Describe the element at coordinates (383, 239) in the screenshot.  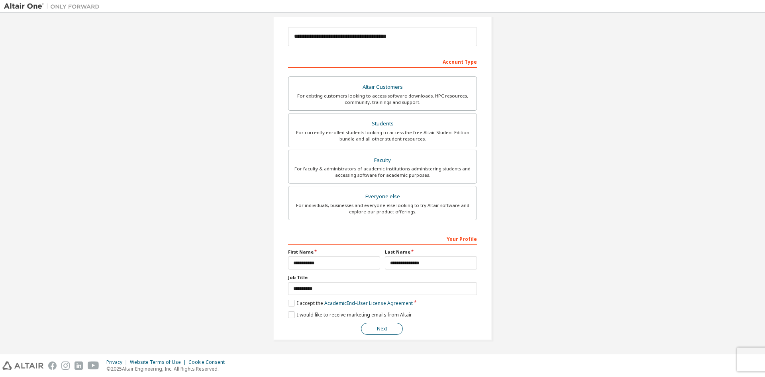
I see `div: Your Profile` at that location.